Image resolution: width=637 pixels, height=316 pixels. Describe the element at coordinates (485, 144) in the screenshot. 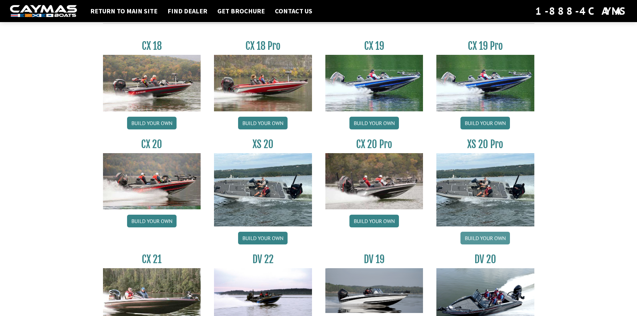

I see `h3: XS 20 Pro` at that location.